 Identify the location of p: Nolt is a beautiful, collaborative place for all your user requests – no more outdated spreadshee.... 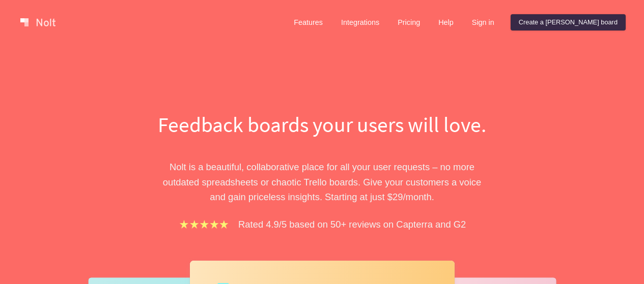
(322, 182).